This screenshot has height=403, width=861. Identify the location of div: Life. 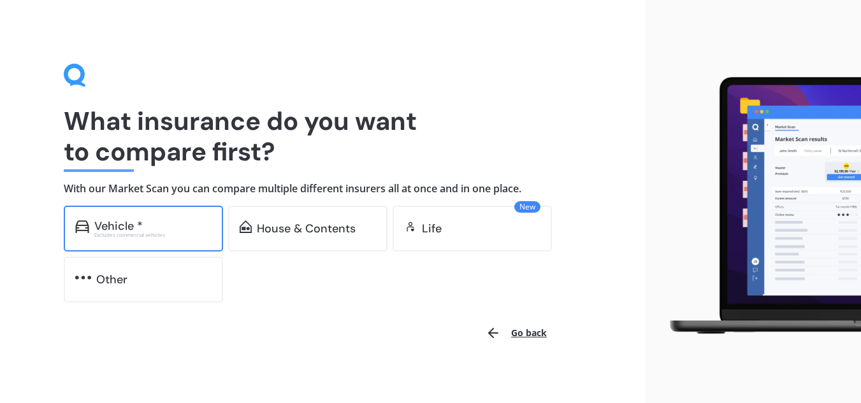
(432, 229).